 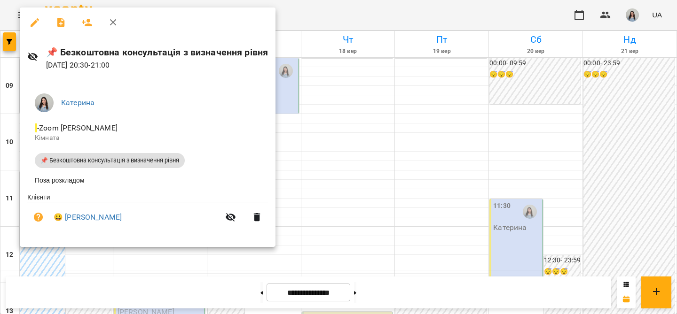 What do you see at coordinates (148, 181) in the screenshot?
I see `li: Поза розкладом` at bounding box center [148, 181].